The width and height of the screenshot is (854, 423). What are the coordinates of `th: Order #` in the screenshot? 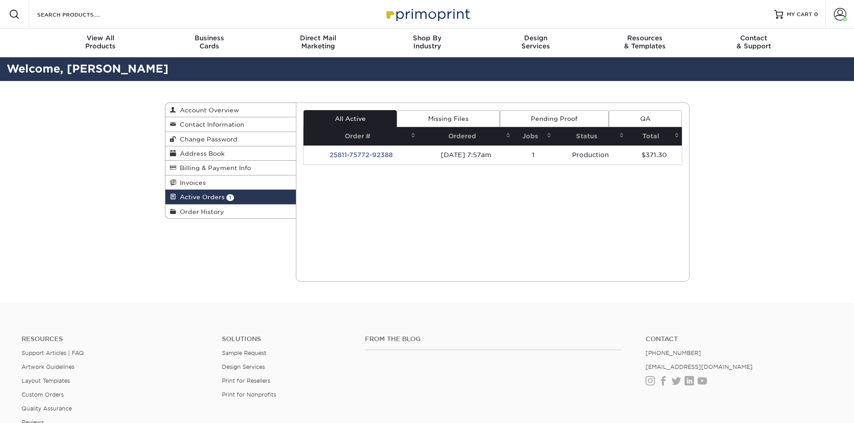 It's located at (361, 136).